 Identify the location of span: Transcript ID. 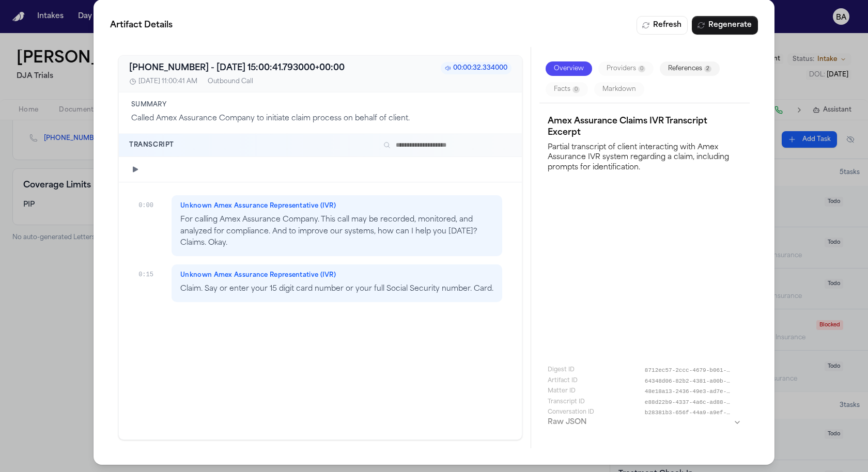
(566, 403).